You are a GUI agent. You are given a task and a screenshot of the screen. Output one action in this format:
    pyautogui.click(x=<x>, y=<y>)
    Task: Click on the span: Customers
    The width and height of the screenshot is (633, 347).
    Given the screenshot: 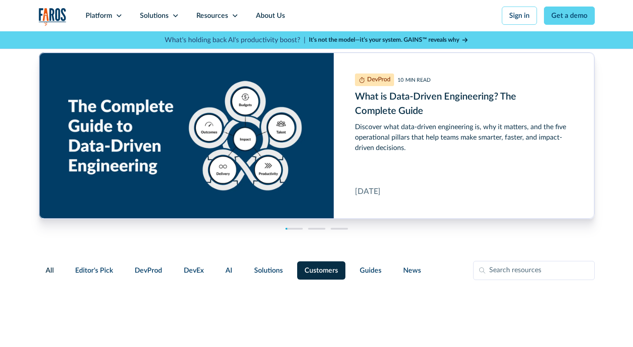 What is the action you would take?
    pyautogui.click(x=321, y=270)
    